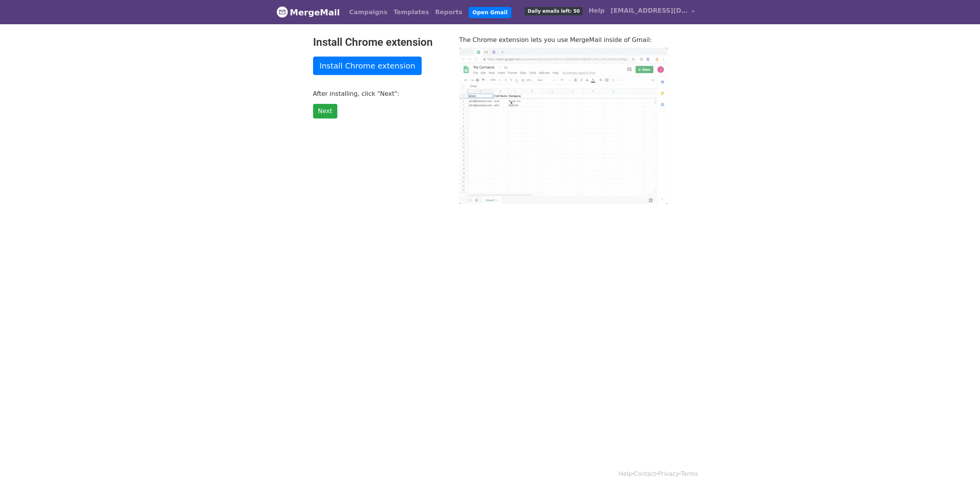  I want to click on a: Next, so click(325, 112).